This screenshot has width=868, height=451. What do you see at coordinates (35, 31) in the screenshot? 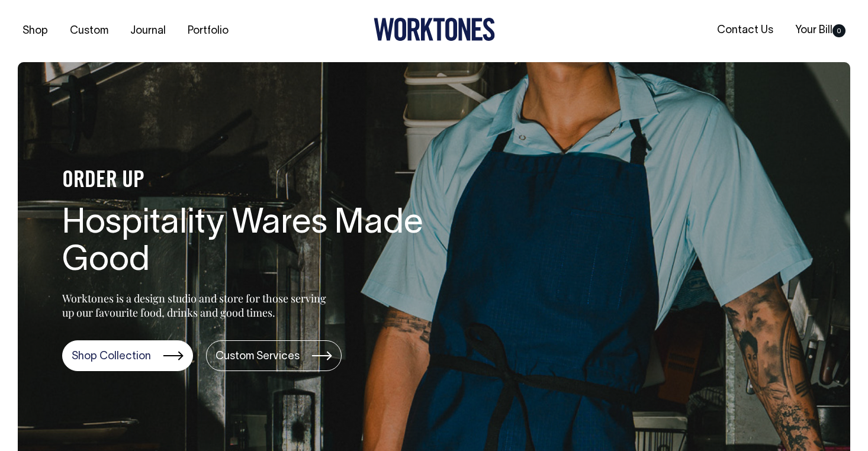
I see `a: Shop` at bounding box center [35, 31].